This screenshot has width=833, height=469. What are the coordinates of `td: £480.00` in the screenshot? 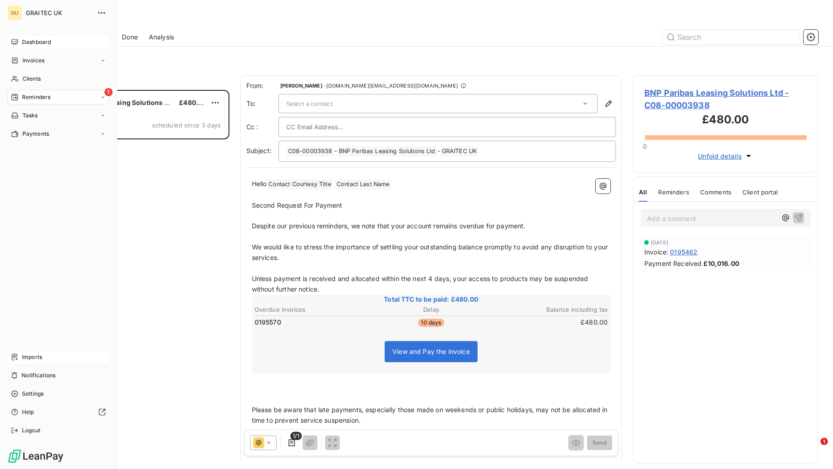 It's located at (550, 322).